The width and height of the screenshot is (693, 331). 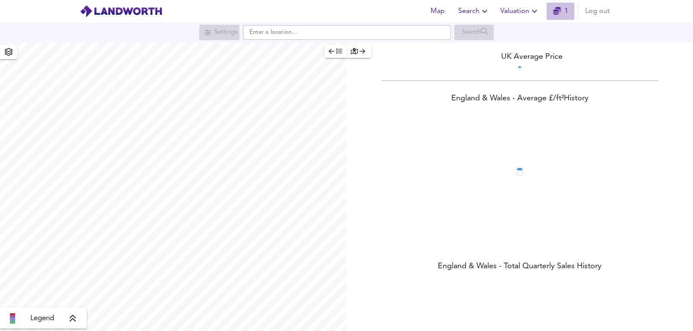 I want to click on span: Log out, so click(x=597, y=11).